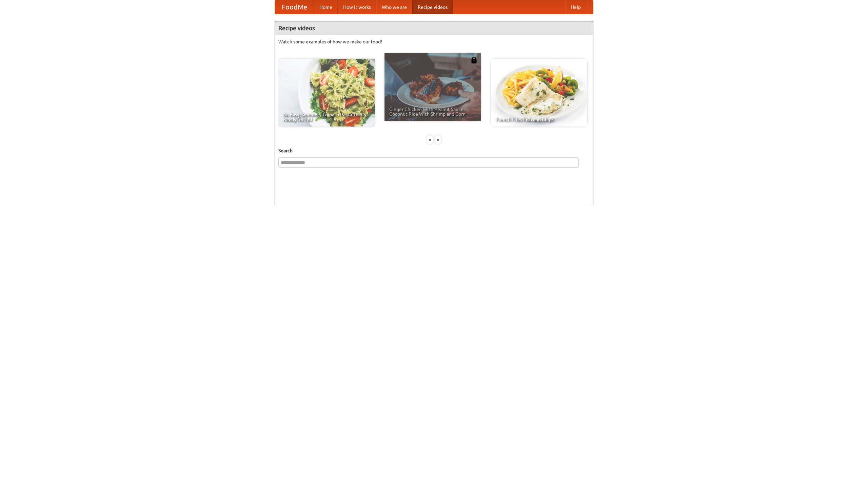 This screenshot has height=480, width=868. What do you see at coordinates (539, 119) in the screenshot?
I see `span: French Fries Fish and Chips` at bounding box center [539, 119].